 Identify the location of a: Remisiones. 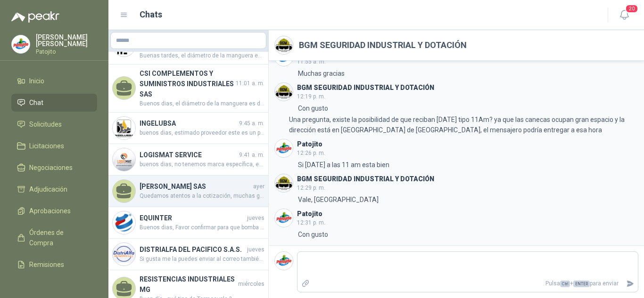
(54, 265).